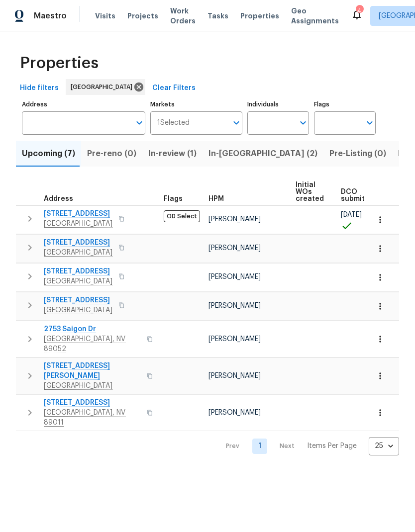  Describe the element at coordinates (359, 195) in the screenshot. I see `span: DCO submitted` at that location.